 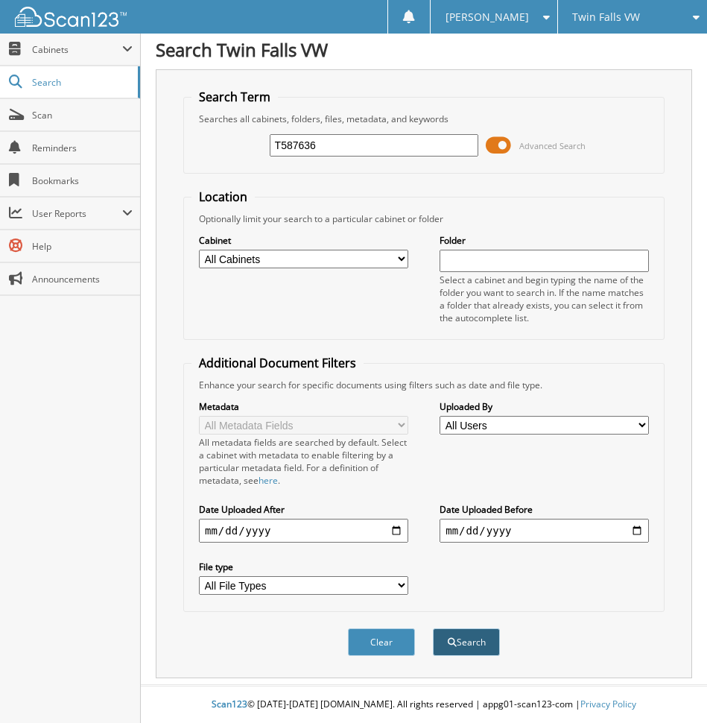 What do you see at coordinates (606, 17) in the screenshot?
I see `span: Twin Falls VW` at bounding box center [606, 17].